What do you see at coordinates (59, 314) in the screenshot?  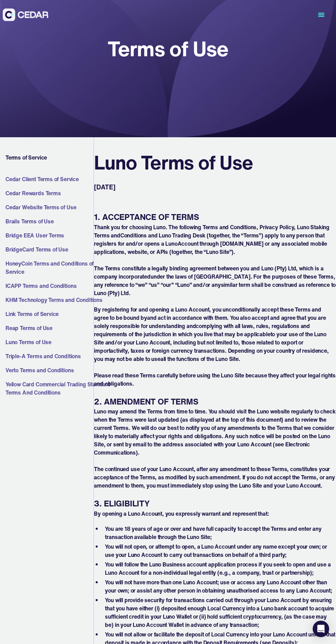 I see `a: Link Terms of Service` at bounding box center [59, 314].